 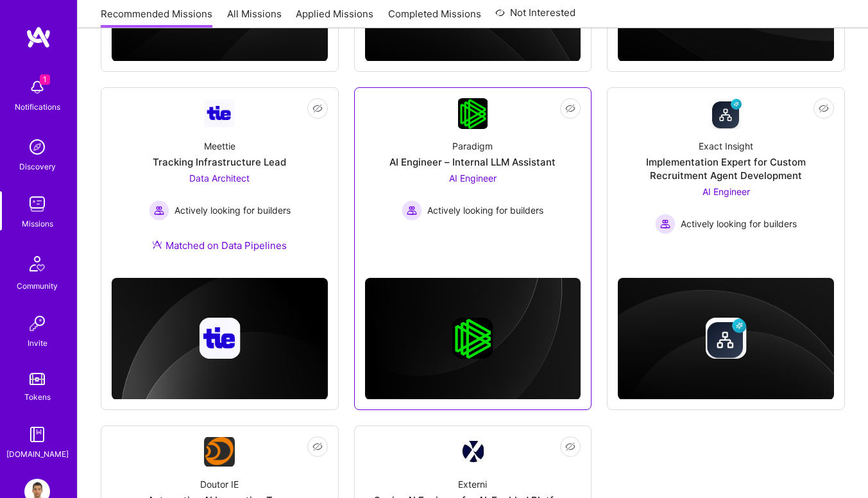 I want to click on a: Not Interested, so click(x=535, y=16).